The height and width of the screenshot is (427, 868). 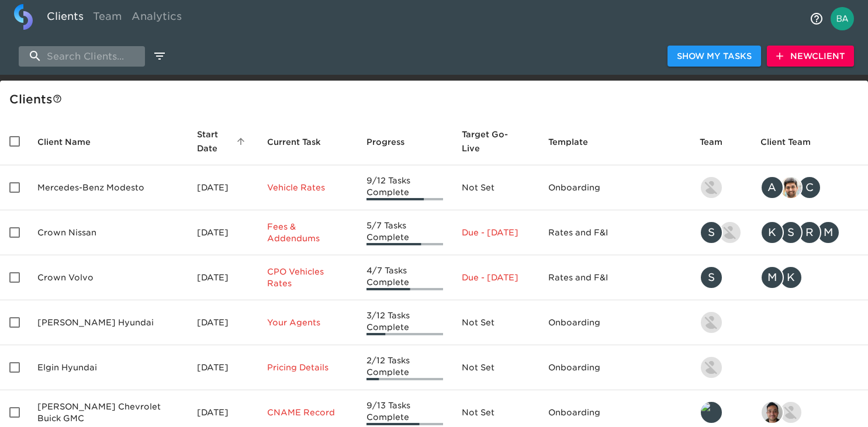 What do you see at coordinates (222, 142) in the screenshot?
I see `span: Start Date` at bounding box center [222, 142].